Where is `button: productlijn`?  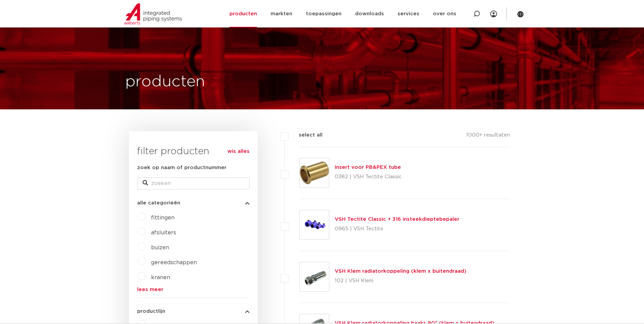
button: productlijn is located at coordinates (193, 311).